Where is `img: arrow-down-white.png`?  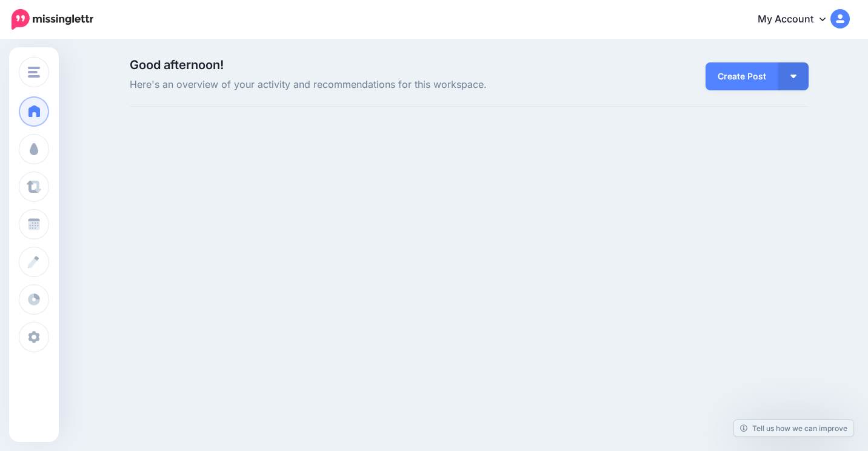 img: arrow-down-white.png is located at coordinates (794, 77).